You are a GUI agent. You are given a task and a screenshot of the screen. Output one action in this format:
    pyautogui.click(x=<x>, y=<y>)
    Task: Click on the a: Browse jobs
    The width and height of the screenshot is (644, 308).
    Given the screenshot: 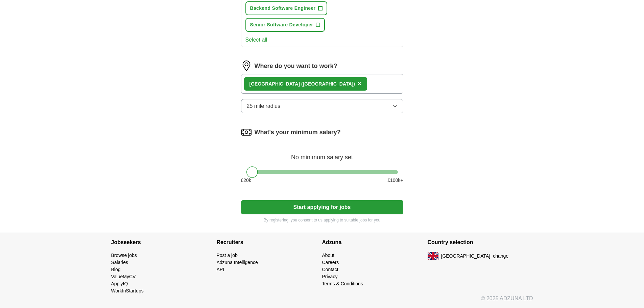 What is the action you would take?
    pyautogui.click(x=124, y=255)
    